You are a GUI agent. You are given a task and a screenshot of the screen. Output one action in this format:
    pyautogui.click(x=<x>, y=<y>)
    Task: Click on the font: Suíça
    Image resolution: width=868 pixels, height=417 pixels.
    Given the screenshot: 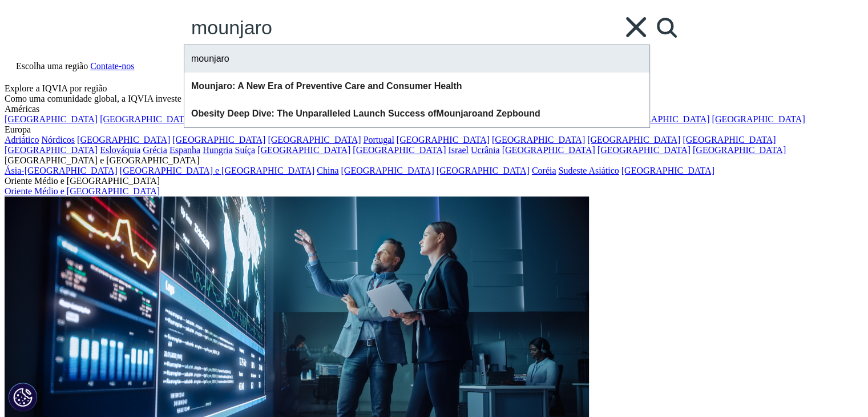 What is the action you would take?
    pyautogui.click(x=245, y=150)
    